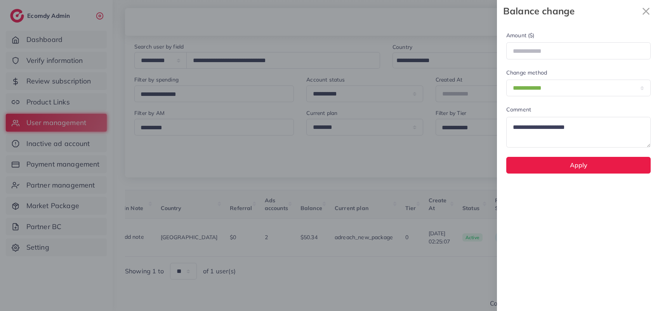 This screenshot has height=311, width=660. Describe the element at coordinates (579, 165) in the screenshot. I see `button: Apply` at that location.